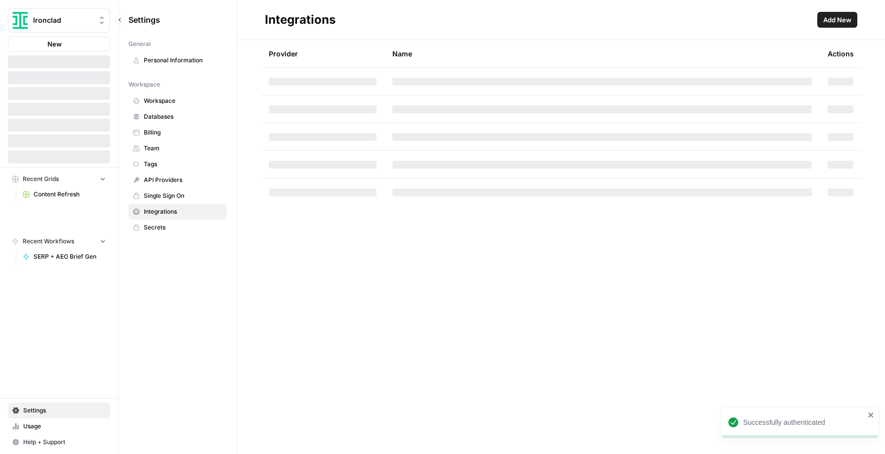 The image size is (885, 454). Describe the element at coordinates (59, 410) in the screenshot. I see `a: Settings` at that location.